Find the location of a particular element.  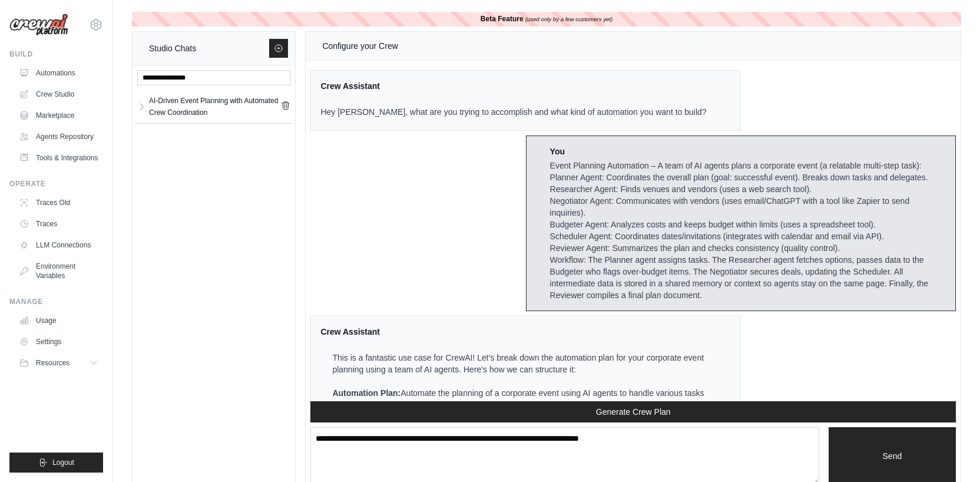

a: Agents Repository is located at coordinates (58, 137).